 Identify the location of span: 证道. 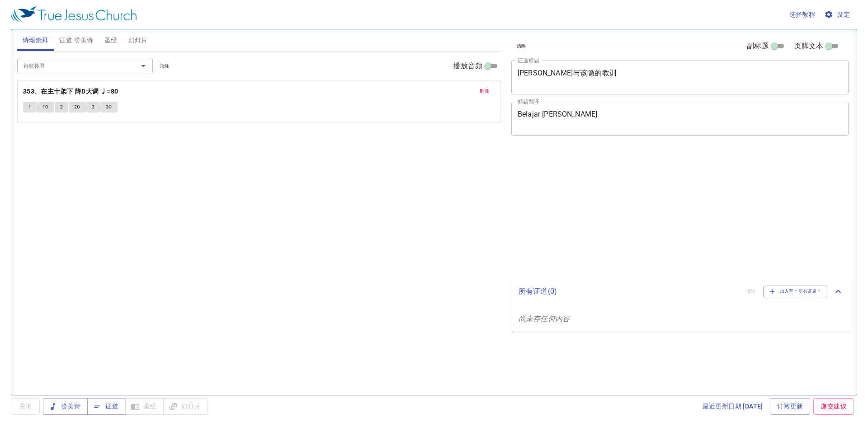
(106, 406).